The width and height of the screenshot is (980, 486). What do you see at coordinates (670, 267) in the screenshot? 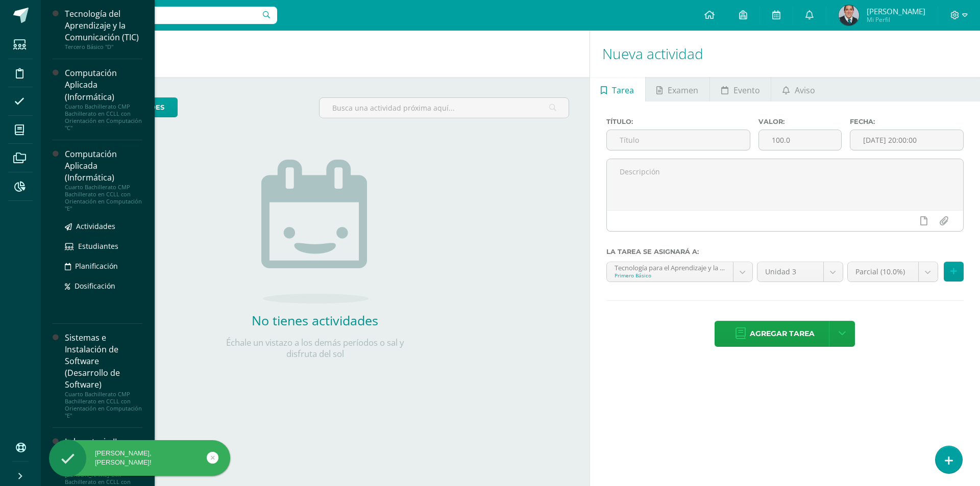
I see `div: Tecnología para el Aprendizaje y la Comunicación (Informática) 'D'` at bounding box center [670, 267].